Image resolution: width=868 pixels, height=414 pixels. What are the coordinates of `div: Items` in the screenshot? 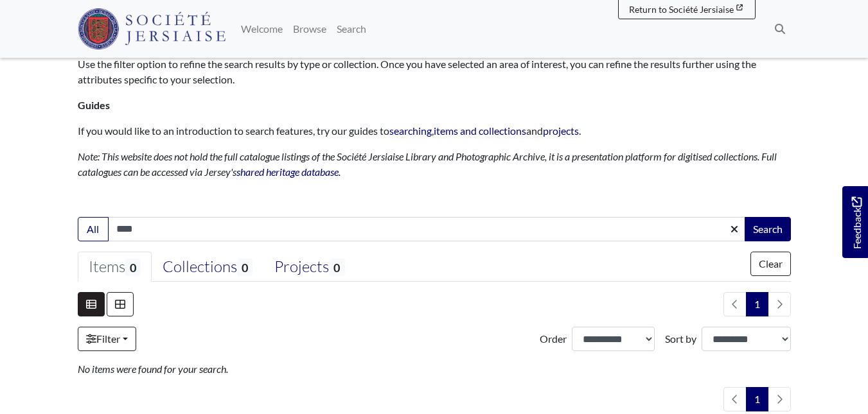 It's located at (114, 267).